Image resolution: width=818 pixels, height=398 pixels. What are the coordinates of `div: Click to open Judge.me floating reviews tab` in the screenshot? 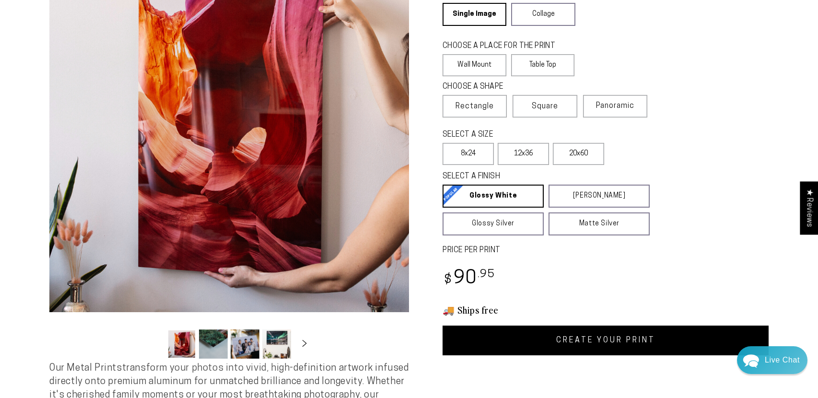 It's located at (809, 208).